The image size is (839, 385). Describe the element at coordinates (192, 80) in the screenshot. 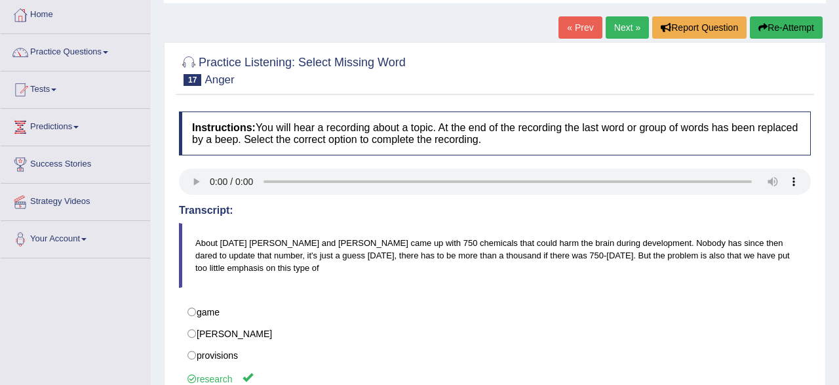

I see `span: 17` at that location.